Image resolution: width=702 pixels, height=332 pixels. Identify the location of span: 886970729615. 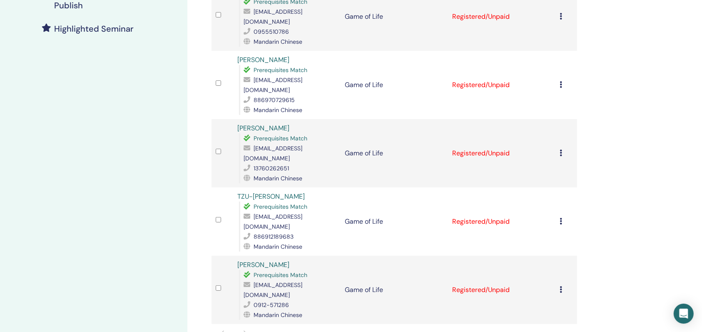
(274, 100).